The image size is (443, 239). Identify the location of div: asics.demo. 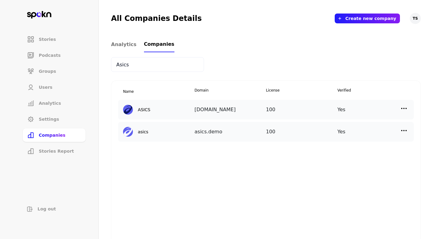
(230, 132).